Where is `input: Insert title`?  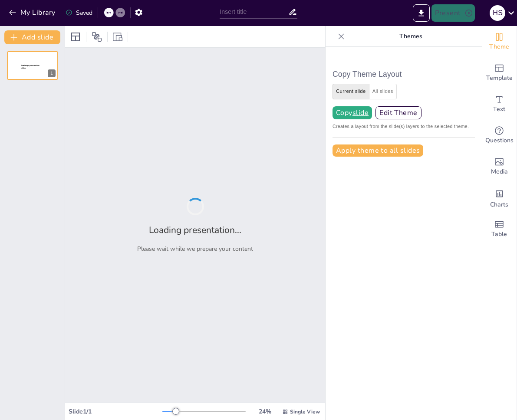
input: Insert title is located at coordinates (254, 12).